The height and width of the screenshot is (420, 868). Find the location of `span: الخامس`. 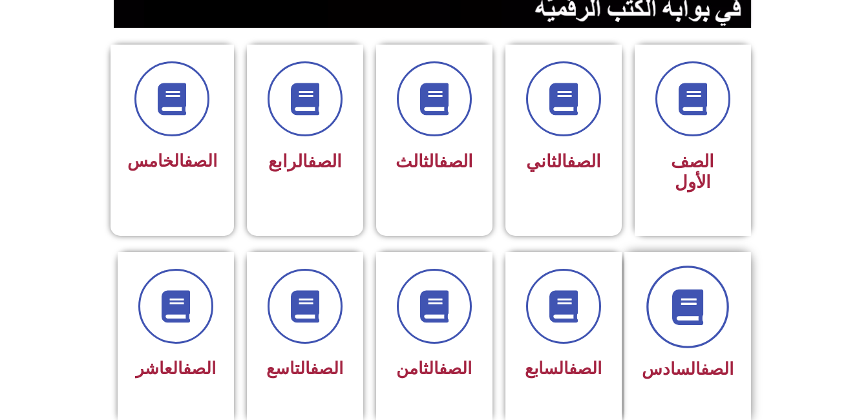

span: الخامس is located at coordinates (172, 161).